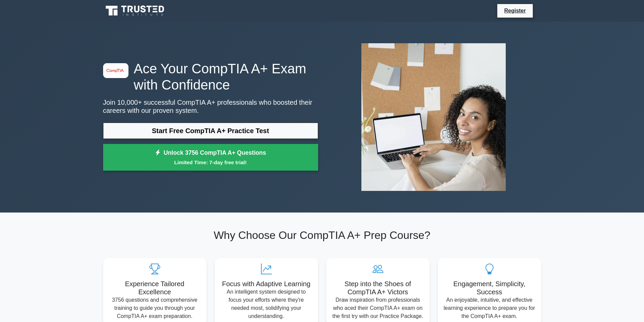  Describe the element at coordinates (211, 131) in the screenshot. I see `a: Start Free CompTIA A+ Practice Test` at that location.